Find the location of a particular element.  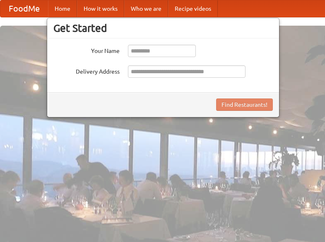

label: Your Name is located at coordinates (87, 50).